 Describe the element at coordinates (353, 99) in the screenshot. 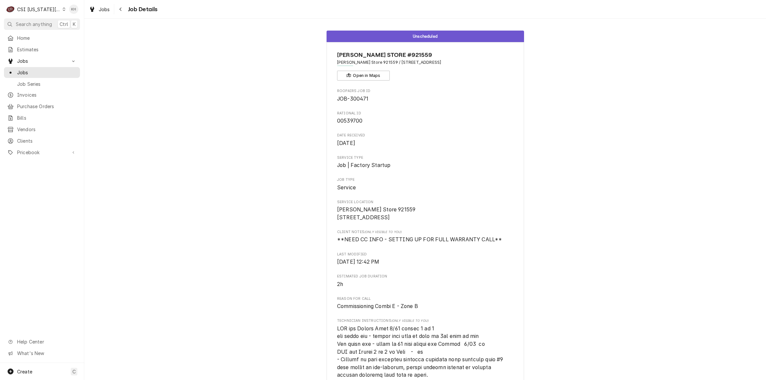

I see `span: JOB-300471` at that location.